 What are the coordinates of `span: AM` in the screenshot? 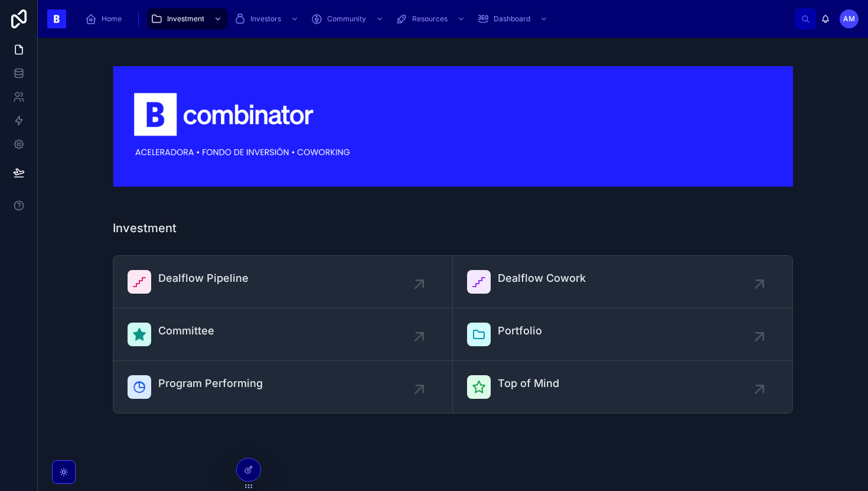 It's located at (849, 19).